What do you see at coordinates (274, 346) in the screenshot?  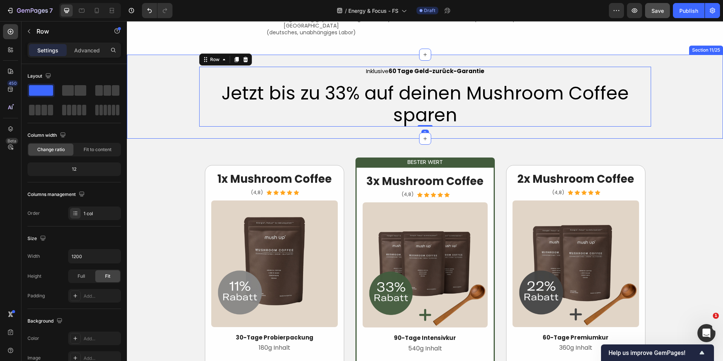 I see `p: Nur 29,67€` at bounding box center [274, 346].